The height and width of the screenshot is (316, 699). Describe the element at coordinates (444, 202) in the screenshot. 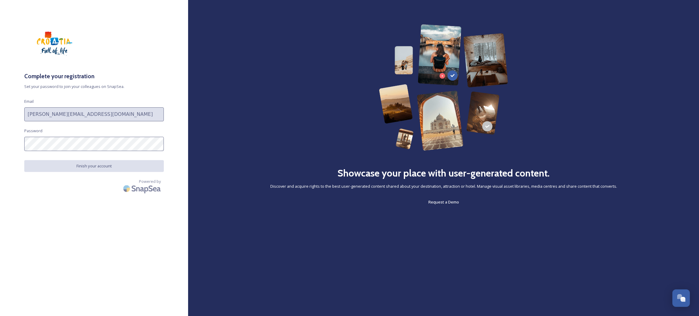

I see `span: Request a Demo` at that location.